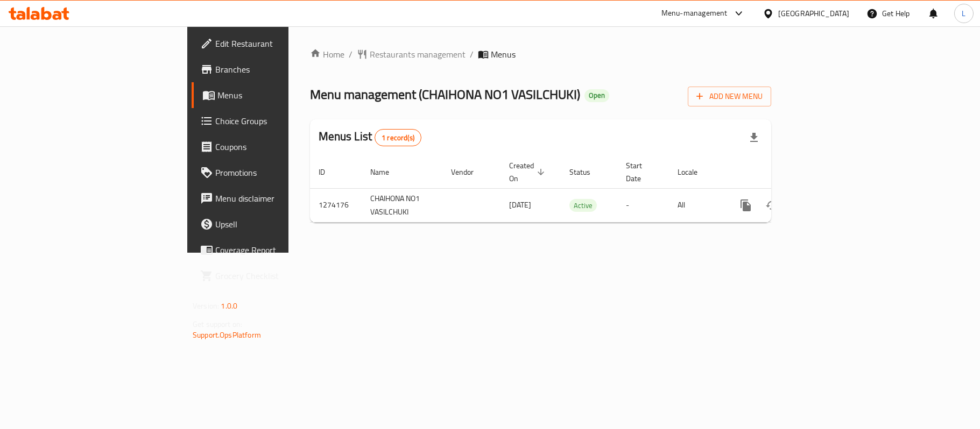 The image size is (980, 429). Describe the element at coordinates (279, 250) in the screenshot. I see `span: Coverage Report` at that location.